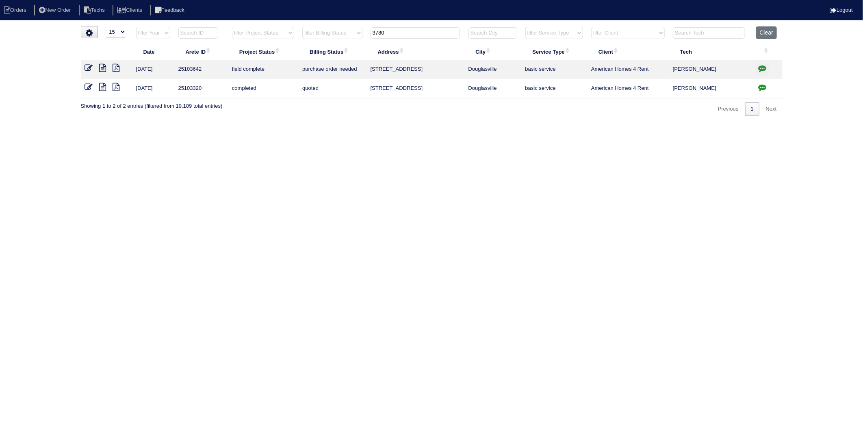  Describe the element at coordinates (841, 10) in the screenshot. I see `a: Logout` at that location.